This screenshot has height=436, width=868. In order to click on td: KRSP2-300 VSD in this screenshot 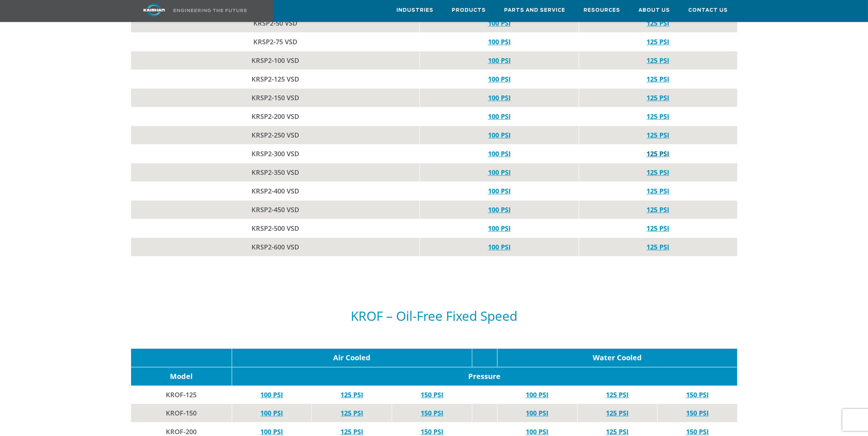, I will do `click(276, 154)`.